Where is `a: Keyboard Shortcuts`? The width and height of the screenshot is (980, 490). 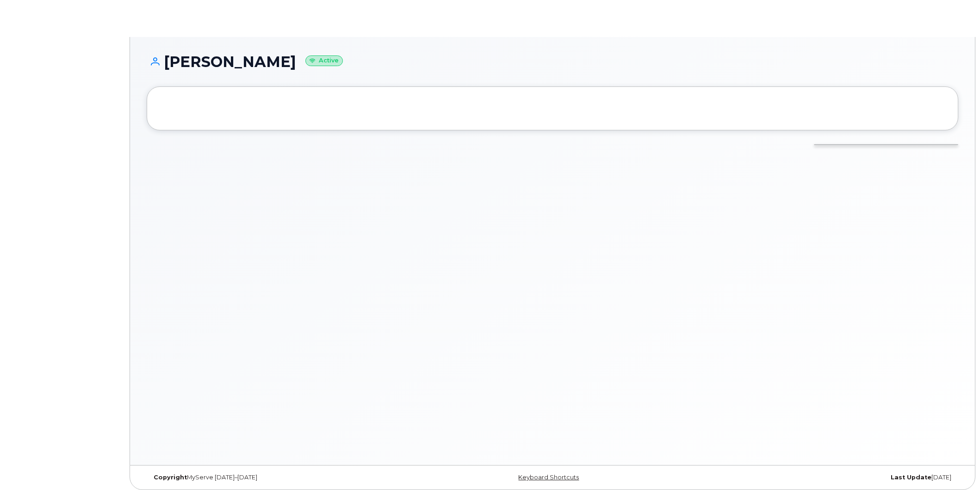 a: Keyboard Shortcuts is located at coordinates (548, 477).